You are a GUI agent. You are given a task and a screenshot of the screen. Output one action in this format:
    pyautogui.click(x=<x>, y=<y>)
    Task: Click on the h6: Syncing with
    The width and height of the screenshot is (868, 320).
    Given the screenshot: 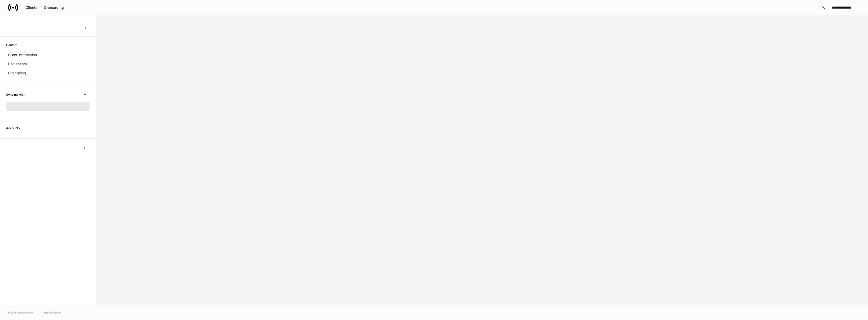 What is the action you would take?
    pyautogui.click(x=15, y=95)
    